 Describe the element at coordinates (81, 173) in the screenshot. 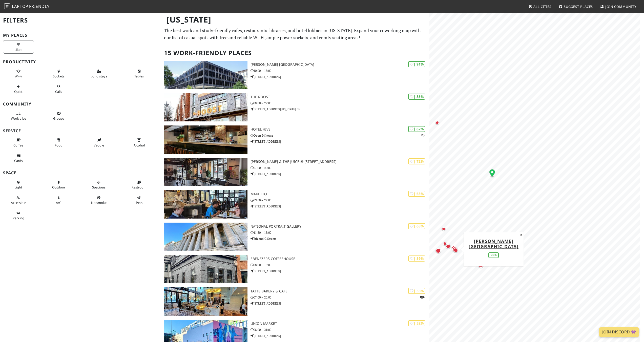

I see `h3: Space` at that location.